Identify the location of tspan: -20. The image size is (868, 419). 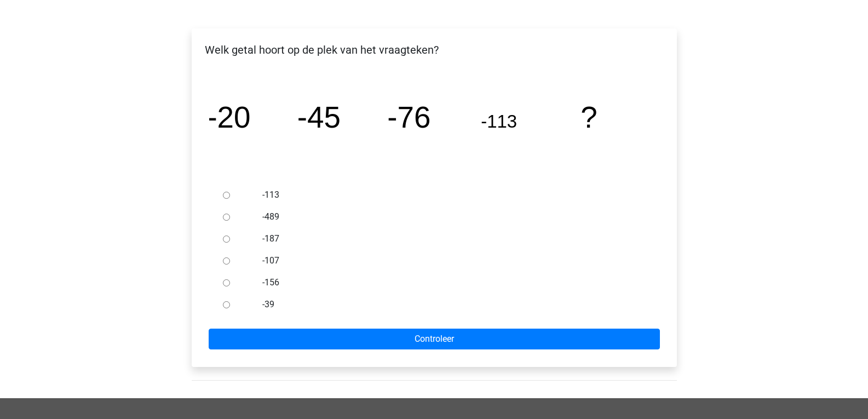
(228, 117).